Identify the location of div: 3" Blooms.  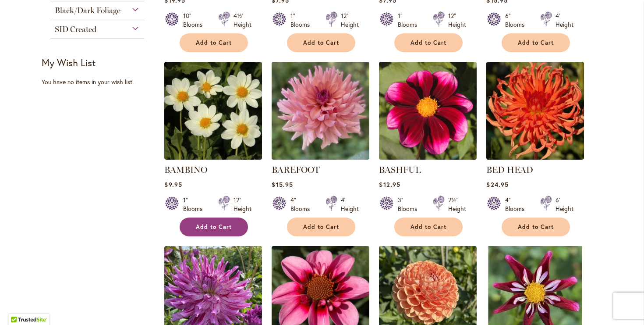
(409, 205).